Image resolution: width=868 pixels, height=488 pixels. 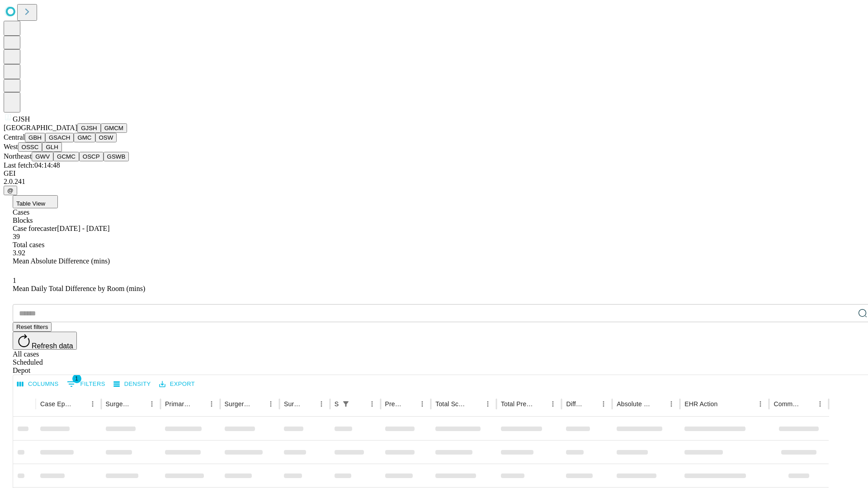 What do you see at coordinates (57, 404) in the screenshot?
I see `div: Case Epic Id` at bounding box center [57, 404].